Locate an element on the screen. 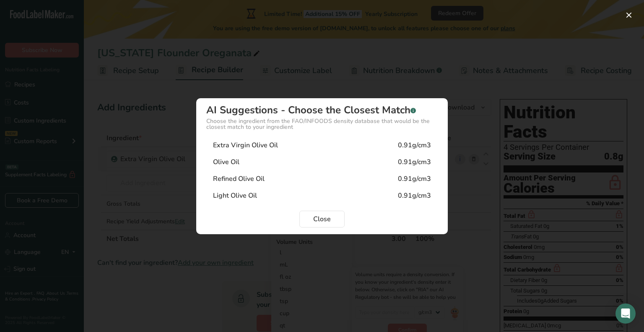 This screenshot has width=644, height=332. div: AI Suggestions - Choose the Closest Match is located at coordinates (322, 110).